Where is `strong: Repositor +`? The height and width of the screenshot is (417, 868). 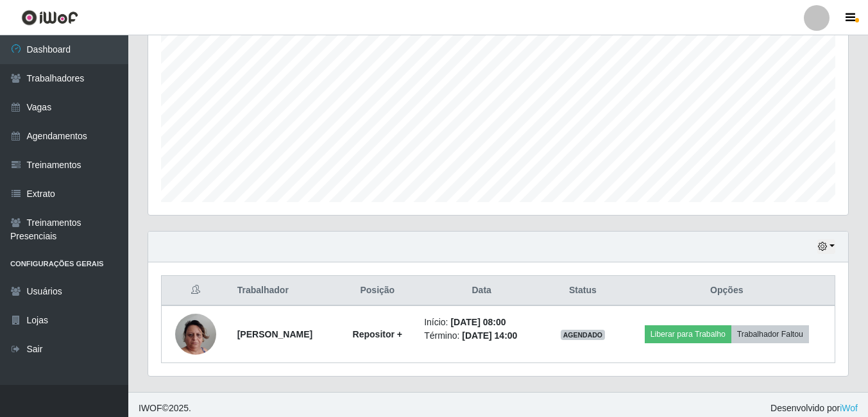
strong: Repositor + is located at coordinates (377, 334).